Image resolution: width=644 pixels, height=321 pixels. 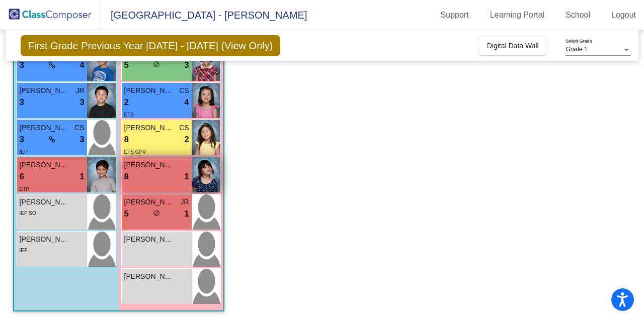 I want to click on button: Digital Data Wall, so click(x=513, y=45).